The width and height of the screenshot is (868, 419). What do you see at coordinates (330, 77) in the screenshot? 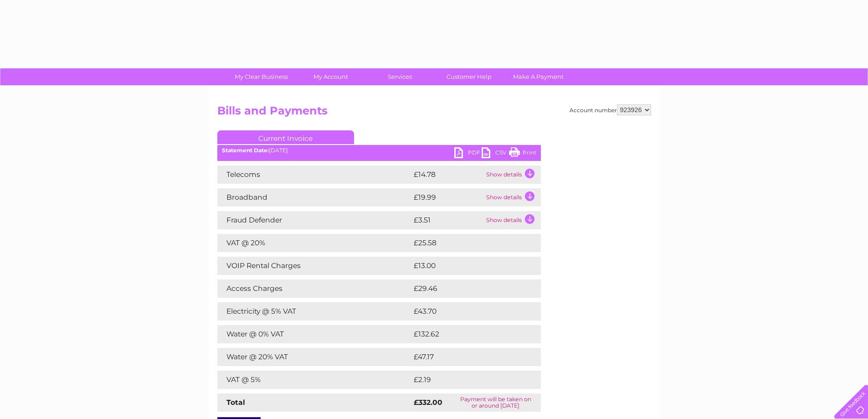
I see `a: My Account` at bounding box center [330, 77].